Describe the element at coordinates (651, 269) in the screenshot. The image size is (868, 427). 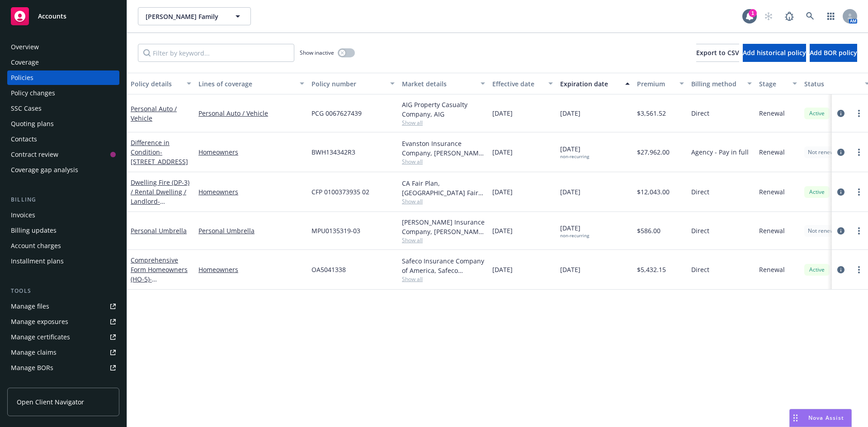
I see `span: $5,432.15` at that location.